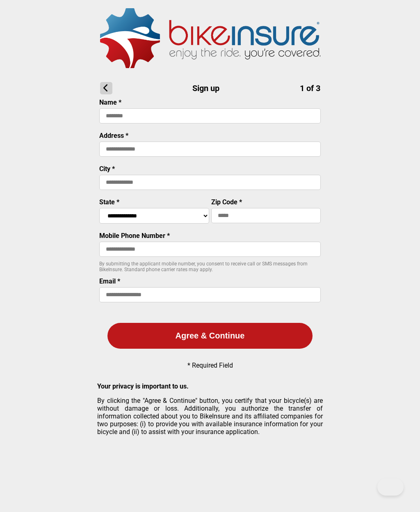 This screenshot has width=420, height=512. What do you see at coordinates (109, 202) in the screenshot?
I see `label: State *` at bounding box center [109, 202].